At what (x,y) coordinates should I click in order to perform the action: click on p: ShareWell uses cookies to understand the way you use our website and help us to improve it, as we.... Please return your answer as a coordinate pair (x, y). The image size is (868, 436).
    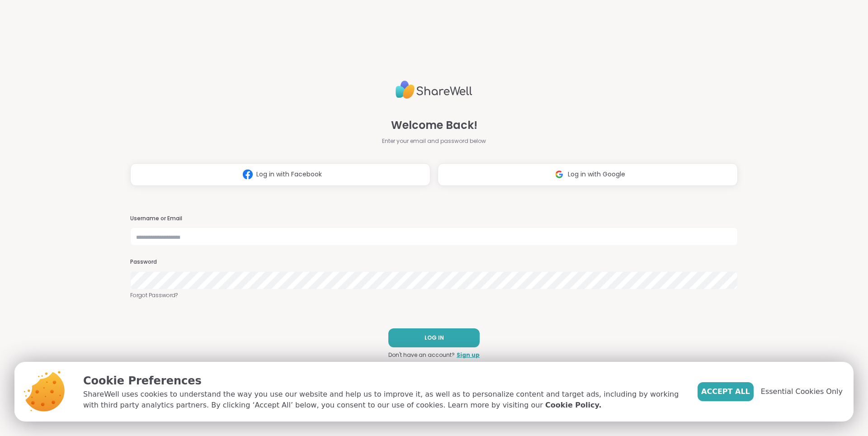
    Looking at the image, I should click on (383, 400).